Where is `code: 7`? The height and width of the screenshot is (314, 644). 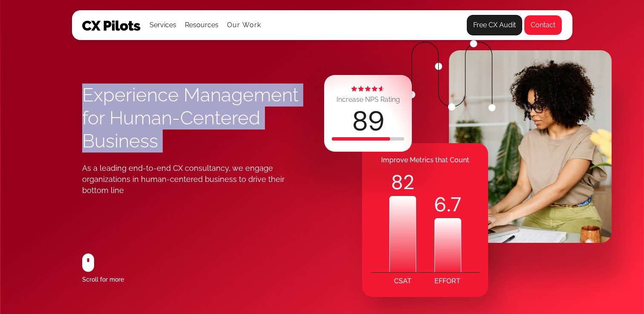
code: 7 is located at coordinates (455, 204).